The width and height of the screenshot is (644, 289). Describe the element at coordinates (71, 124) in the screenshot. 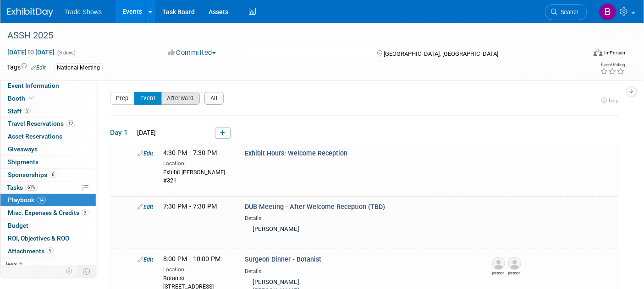

I see `span: 12` at that location.